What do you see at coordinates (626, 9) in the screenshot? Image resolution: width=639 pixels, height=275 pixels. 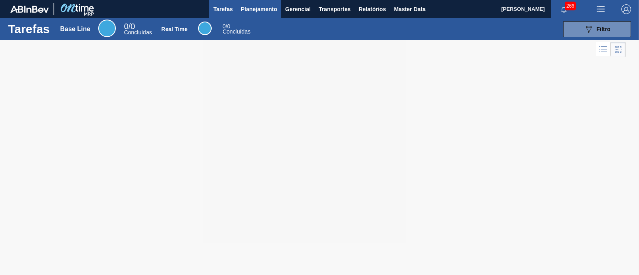 I see `img: Logout` at bounding box center [626, 9].